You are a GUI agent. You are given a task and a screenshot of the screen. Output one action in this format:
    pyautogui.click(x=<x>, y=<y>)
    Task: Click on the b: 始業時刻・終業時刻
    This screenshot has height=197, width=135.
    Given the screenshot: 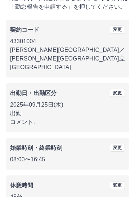 What is the action you would take?
    pyautogui.click(x=36, y=148)
    